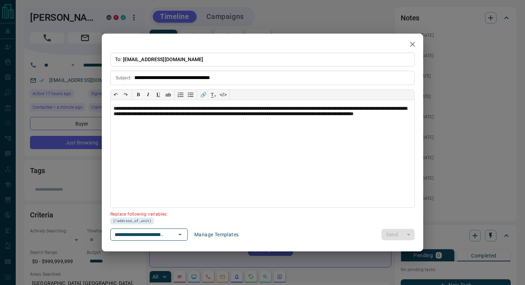 The height and width of the screenshot is (285, 525). I want to click on span: {!address_of_unit}, so click(132, 221).